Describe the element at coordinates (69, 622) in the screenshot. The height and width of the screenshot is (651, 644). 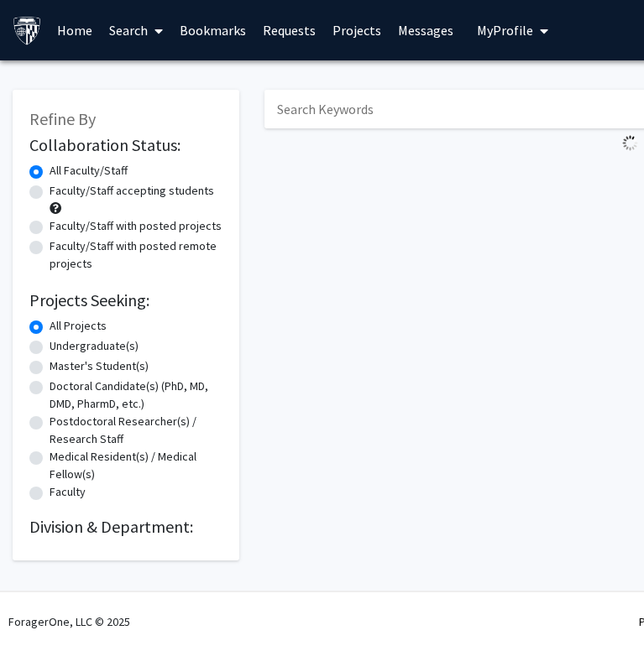
I see `div: ForagerOne, LLC © 2025` at that location.